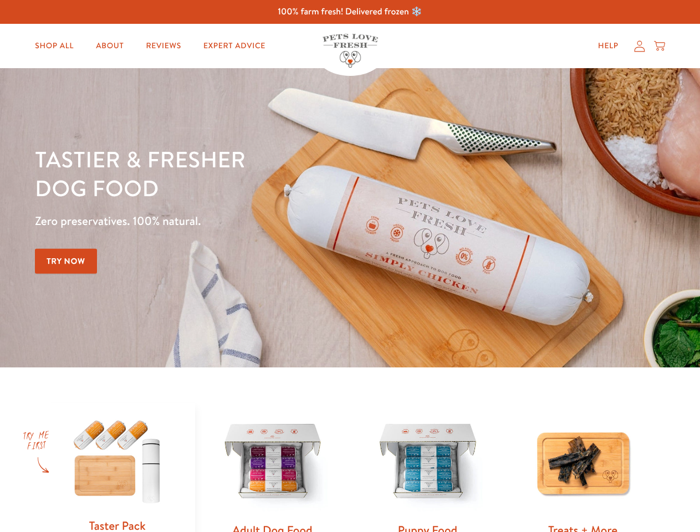 This screenshot has width=700, height=532. I want to click on a: Help, so click(608, 46).